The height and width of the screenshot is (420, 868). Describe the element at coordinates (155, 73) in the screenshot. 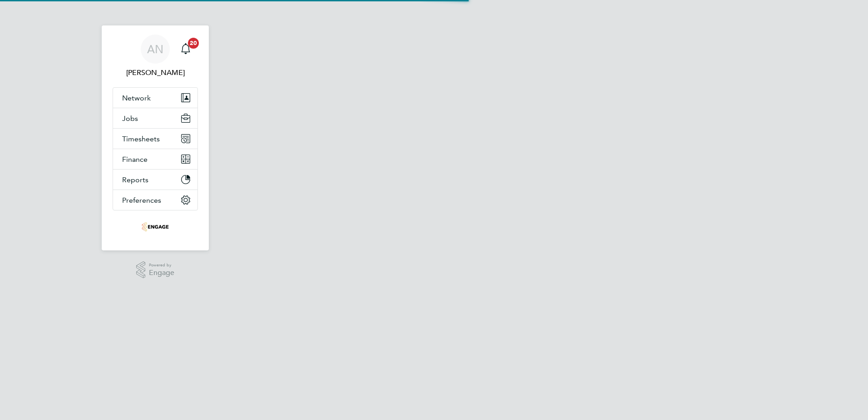

I see `span: Arron Neal` at that location.